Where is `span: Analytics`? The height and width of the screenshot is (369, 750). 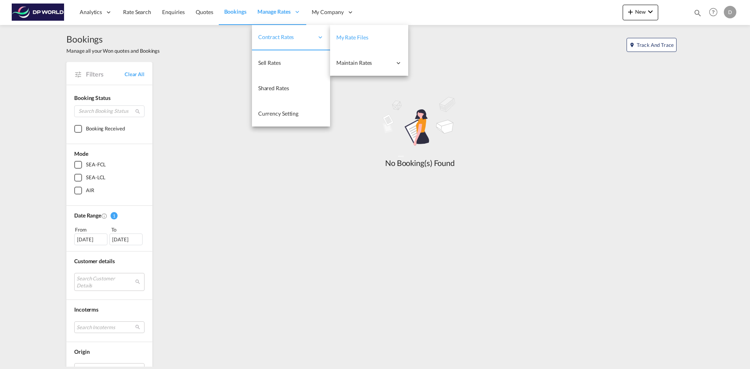
span: Analytics is located at coordinates (91, 12).